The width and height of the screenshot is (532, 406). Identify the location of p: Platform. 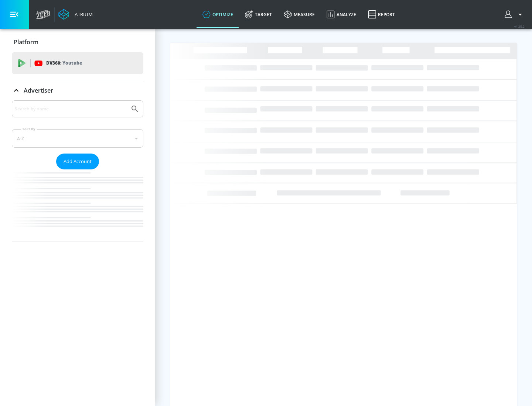
(26, 42).